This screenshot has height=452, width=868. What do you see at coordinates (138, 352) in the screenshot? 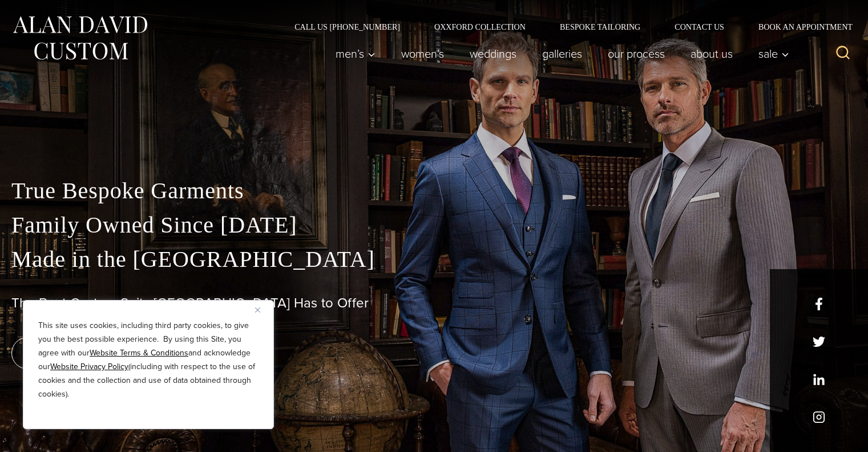
I see `u: Website Terms & Conditions` at bounding box center [138, 352].